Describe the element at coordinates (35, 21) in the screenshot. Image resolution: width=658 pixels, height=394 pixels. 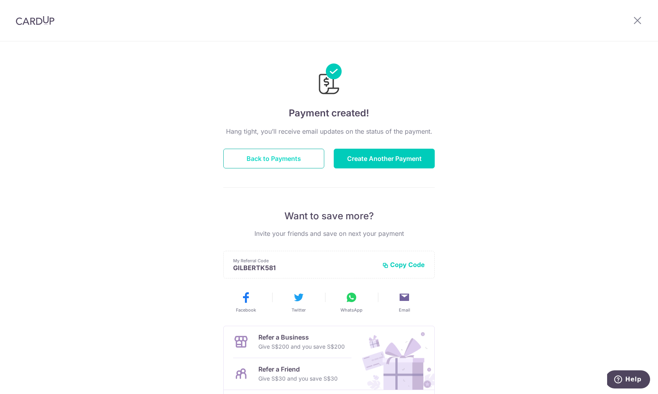
I see `img: CardUp` at that location.